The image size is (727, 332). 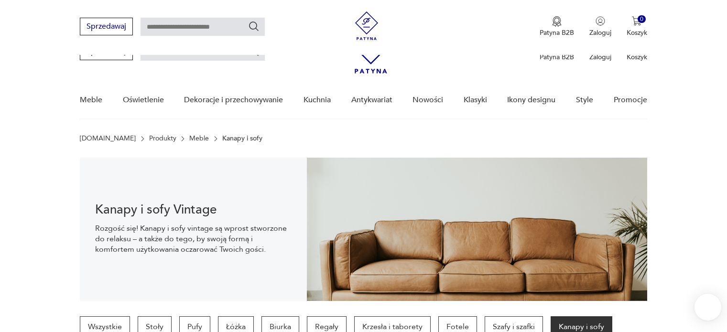 What do you see at coordinates (242, 139) in the screenshot?
I see `p: Kanapy i sofy` at bounding box center [242, 139].